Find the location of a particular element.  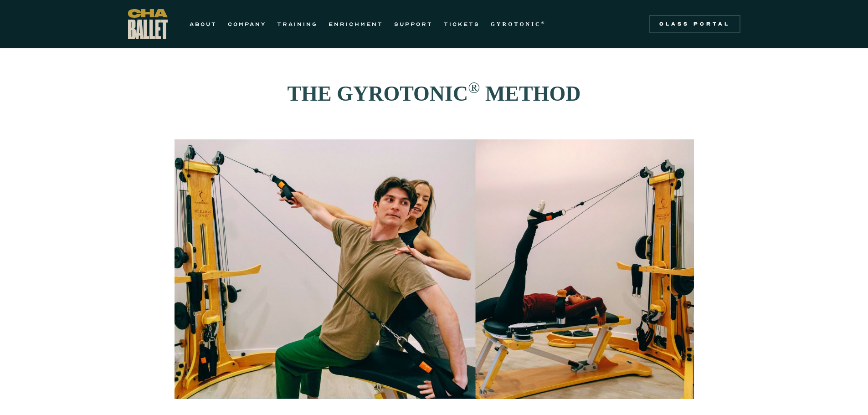

a: Class Portal is located at coordinates (695, 24).